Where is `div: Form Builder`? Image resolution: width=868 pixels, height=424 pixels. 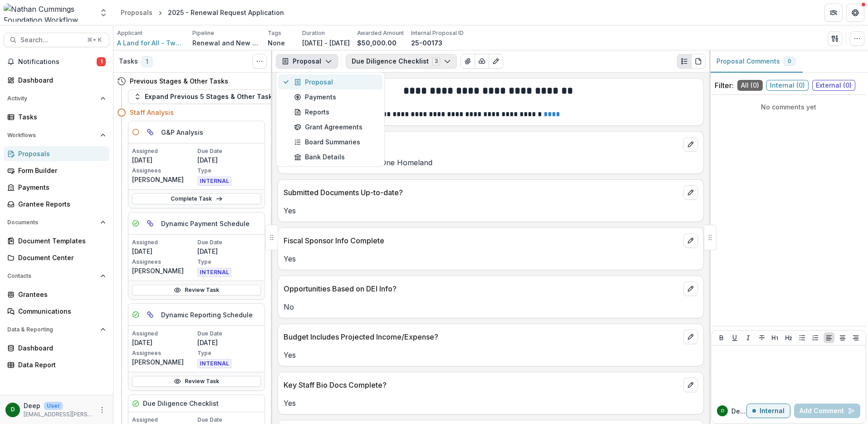 div: Form Builder is located at coordinates (60, 170).